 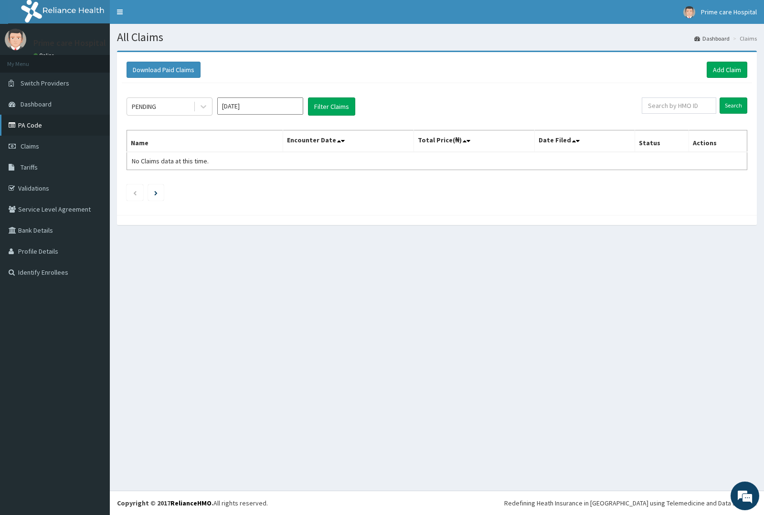 I want to click on a: Previous page, so click(x=135, y=192).